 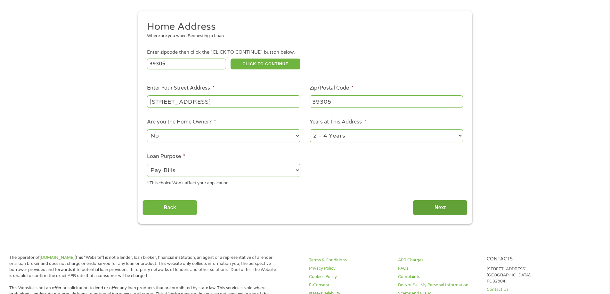 What do you see at coordinates (170, 208) in the screenshot?
I see `input: Back` at bounding box center [170, 208].